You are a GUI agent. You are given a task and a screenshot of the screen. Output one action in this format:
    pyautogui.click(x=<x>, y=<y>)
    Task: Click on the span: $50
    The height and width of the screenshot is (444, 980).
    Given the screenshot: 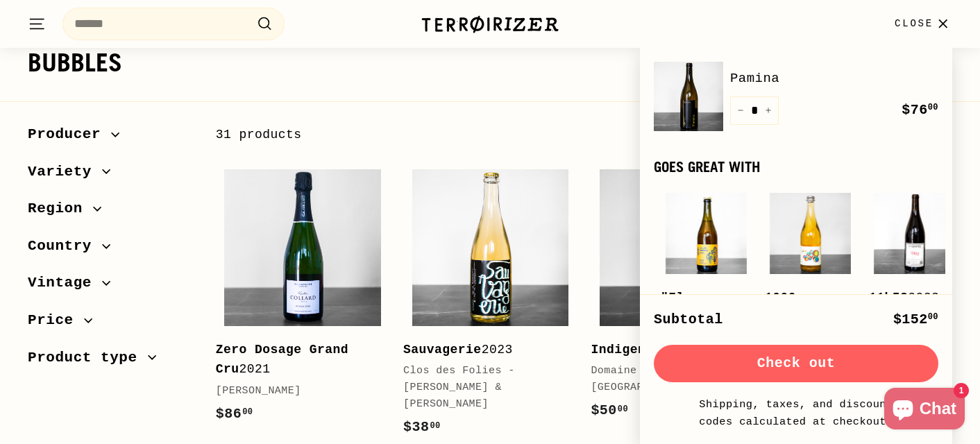 What is the action you would take?
    pyautogui.click(x=609, y=410)
    